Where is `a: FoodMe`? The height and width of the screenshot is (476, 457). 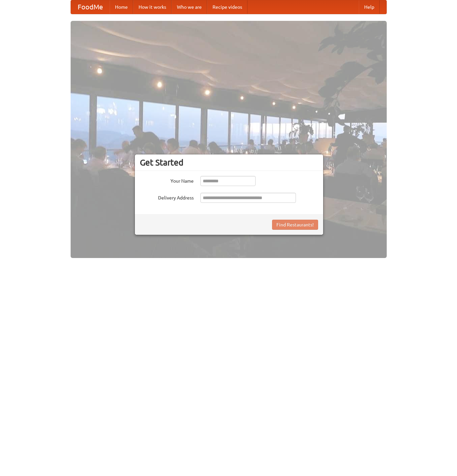
a: FoodMe is located at coordinates (90, 7).